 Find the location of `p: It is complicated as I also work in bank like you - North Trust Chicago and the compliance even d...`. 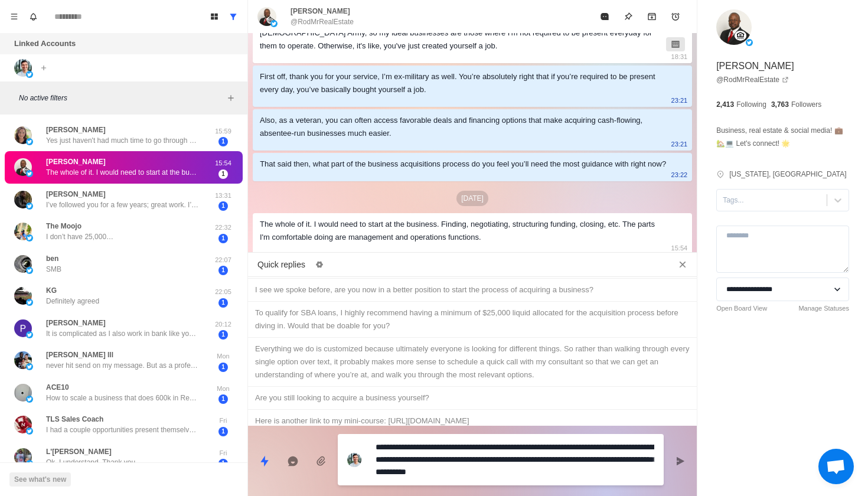

p: It is complicated as I also work in bank like you - North Trust Chicago and the compliance even d... is located at coordinates (123, 333).